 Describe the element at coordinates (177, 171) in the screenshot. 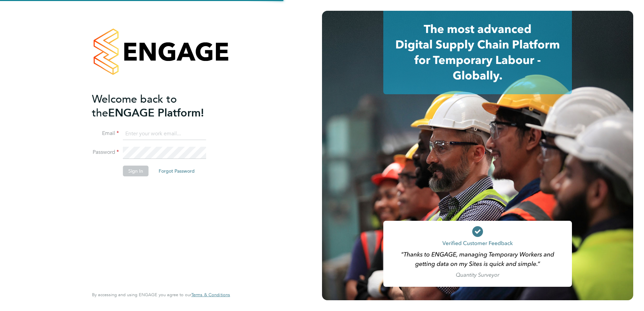

I see `button: Forgot Password` at that location.